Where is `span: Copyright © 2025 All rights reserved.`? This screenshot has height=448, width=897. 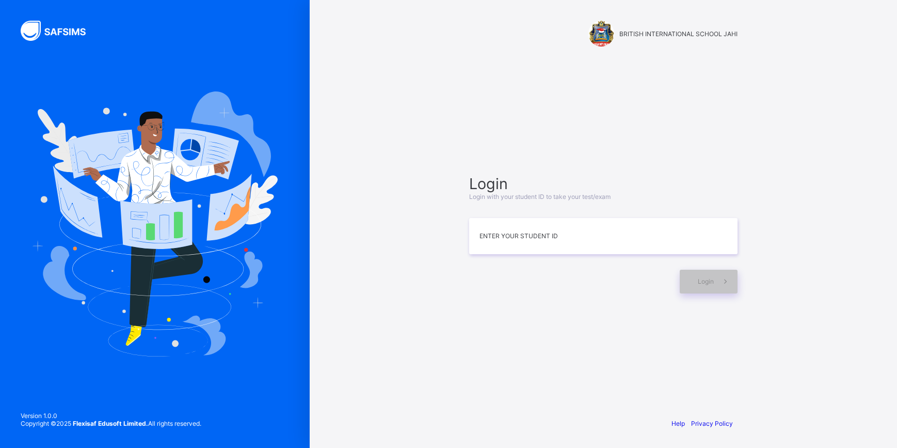
span: Copyright © 2025 All rights reserved. is located at coordinates (111, 423).